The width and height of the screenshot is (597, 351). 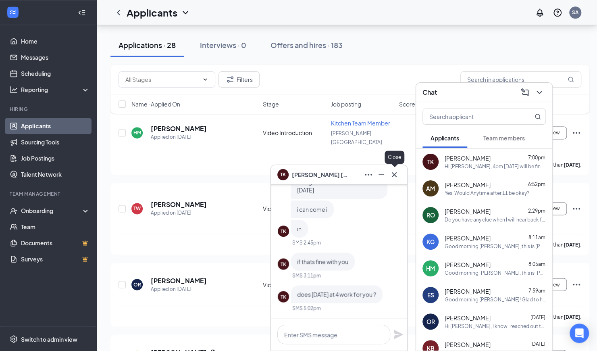 I want to click on div: Offers and hires · 183, so click(x=306, y=45).